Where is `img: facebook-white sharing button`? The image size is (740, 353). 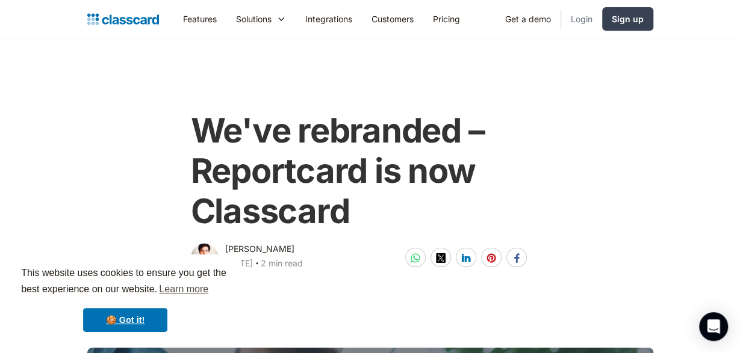
img: facebook-white sharing button is located at coordinates (517, 258).